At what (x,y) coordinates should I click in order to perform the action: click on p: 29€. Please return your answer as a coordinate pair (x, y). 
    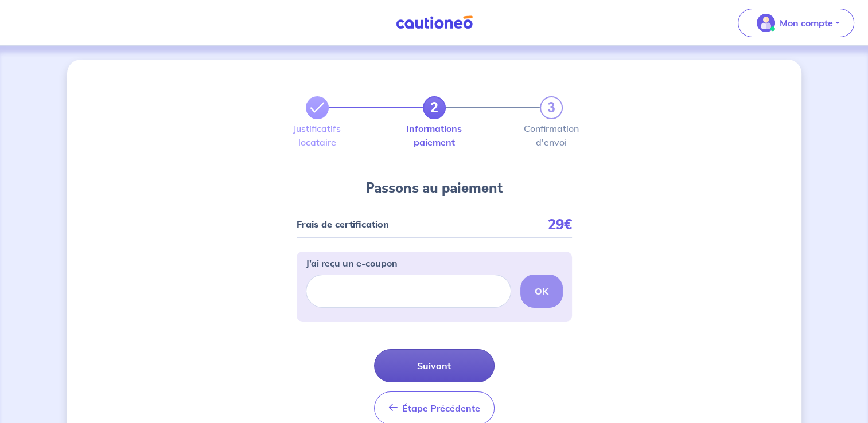
    Looking at the image, I should click on (560, 224).